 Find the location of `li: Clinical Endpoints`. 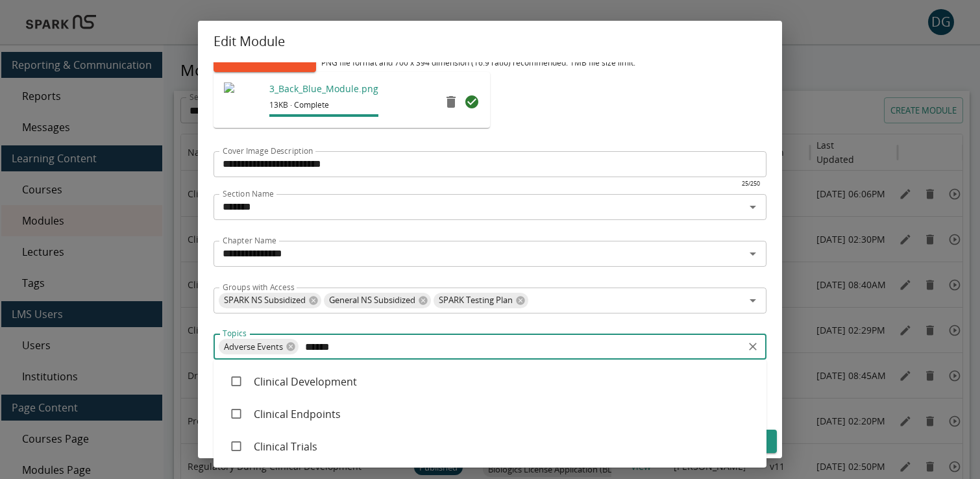

li: Clinical Endpoints is located at coordinates (490, 414).